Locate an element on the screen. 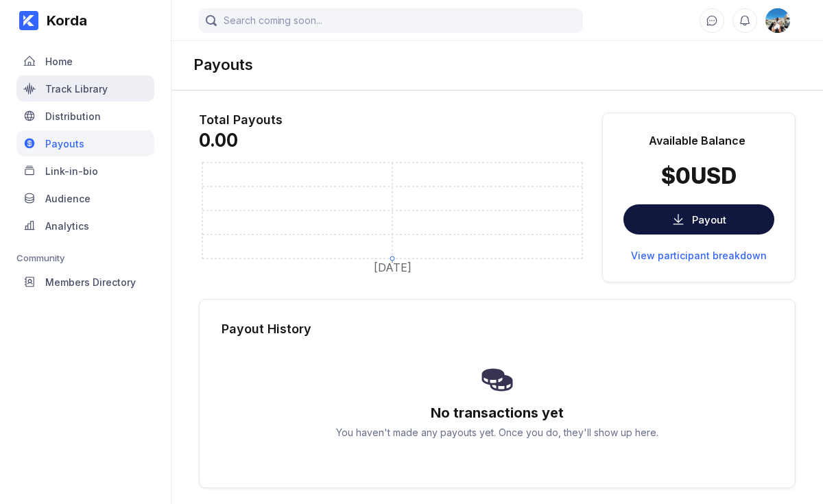  a: Audience is located at coordinates (85, 199).